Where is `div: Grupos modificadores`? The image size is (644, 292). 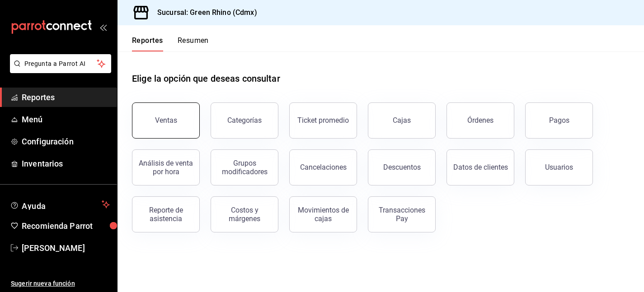 div: Grupos modificadores is located at coordinates (244, 168).